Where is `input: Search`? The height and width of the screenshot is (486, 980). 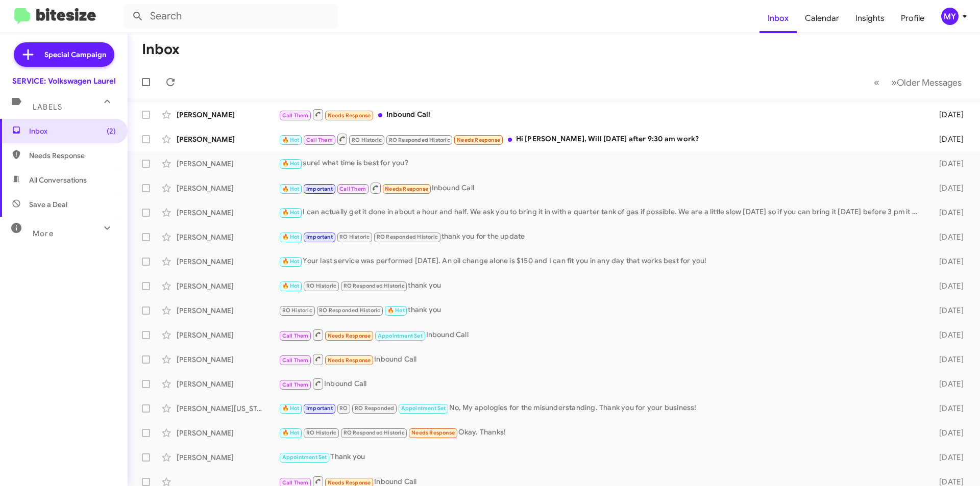
input: Search is located at coordinates (231, 17).